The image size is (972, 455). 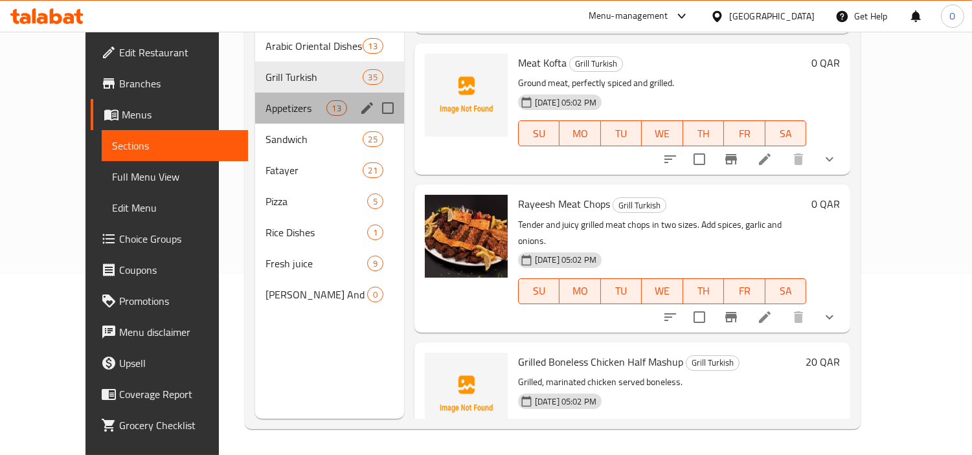 What do you see at coordinates (330, 46) in the screenshot?
I see `div: Arabic Oriental Dishes13` at bounding box center [330, 46].